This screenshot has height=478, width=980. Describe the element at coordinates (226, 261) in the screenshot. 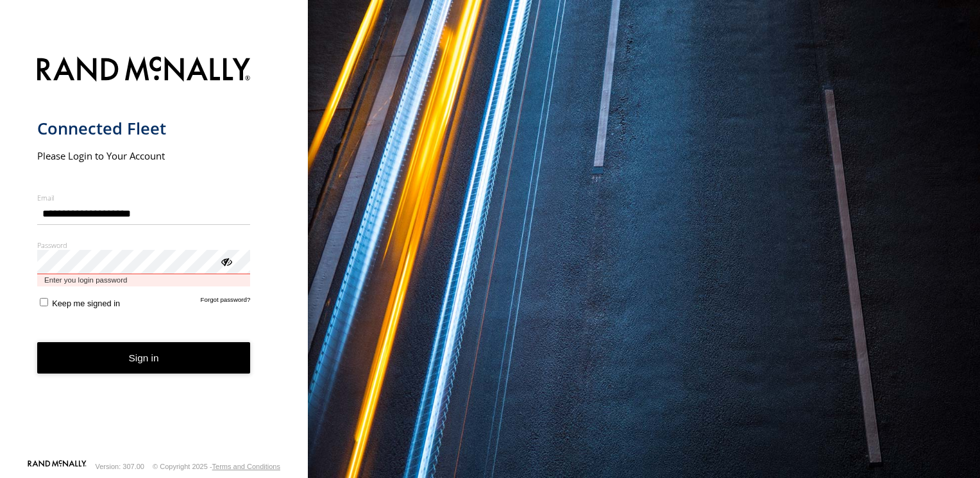

I see `div: ViewPassword` at that location.